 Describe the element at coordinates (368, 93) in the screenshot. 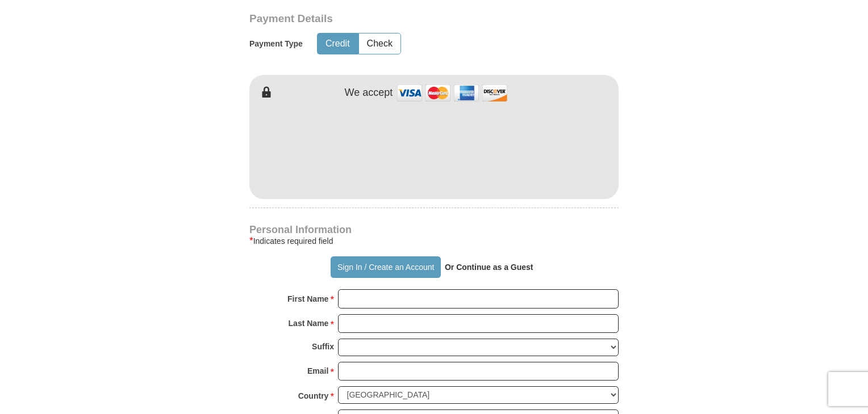

I see `h4: We accept` at that location.